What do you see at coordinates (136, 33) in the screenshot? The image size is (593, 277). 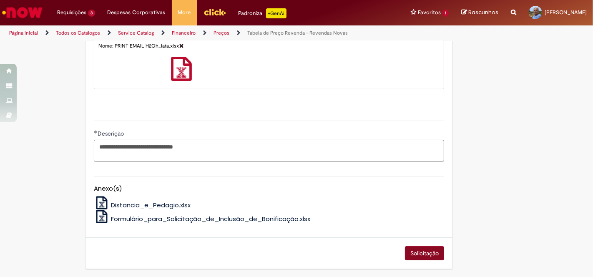 I see `a: Service Catalog` at bounding box center [136, 33].